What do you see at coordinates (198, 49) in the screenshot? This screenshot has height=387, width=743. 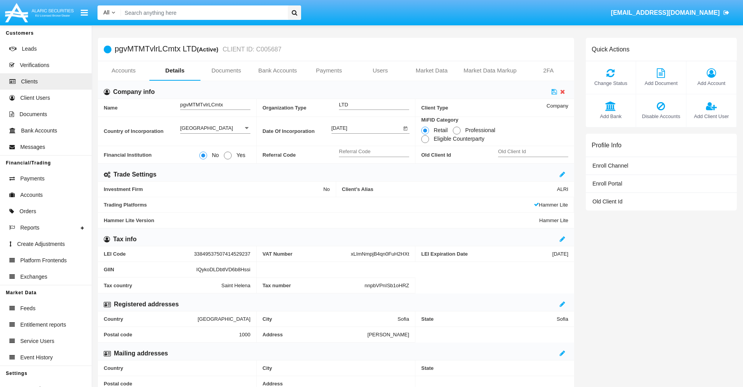 I see `h5: pgvMTMTvlrLCmtx LTD` at bounding box center [198, 49].